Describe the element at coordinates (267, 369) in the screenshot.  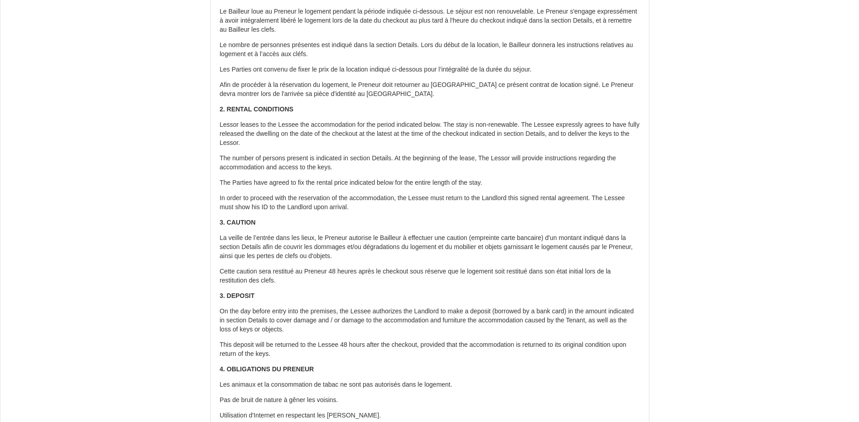
I see `strong: 4. OBLIGATIONS DU PRENEUR` at that location.